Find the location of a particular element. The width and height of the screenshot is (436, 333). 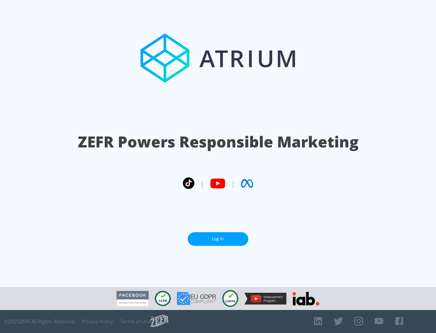

img: GDPR Compliant is located at coordinates (196, 298).